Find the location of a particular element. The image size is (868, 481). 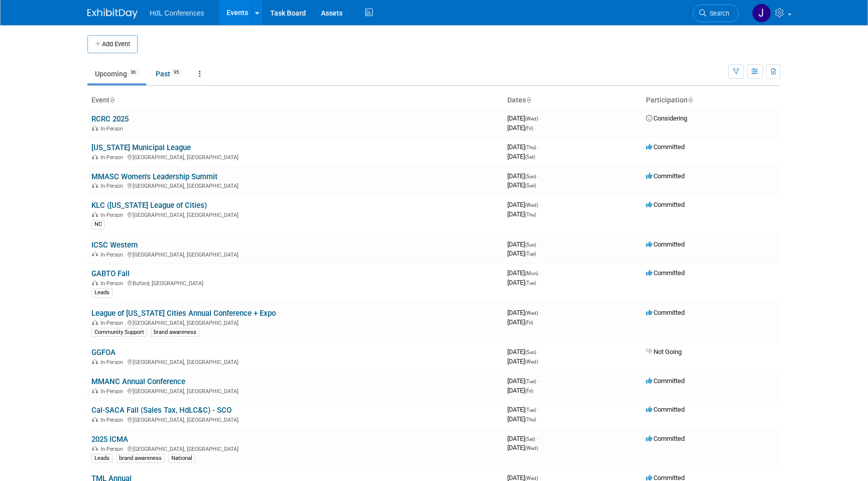

span: HdL Conferences is located at coordinates (177, 13).